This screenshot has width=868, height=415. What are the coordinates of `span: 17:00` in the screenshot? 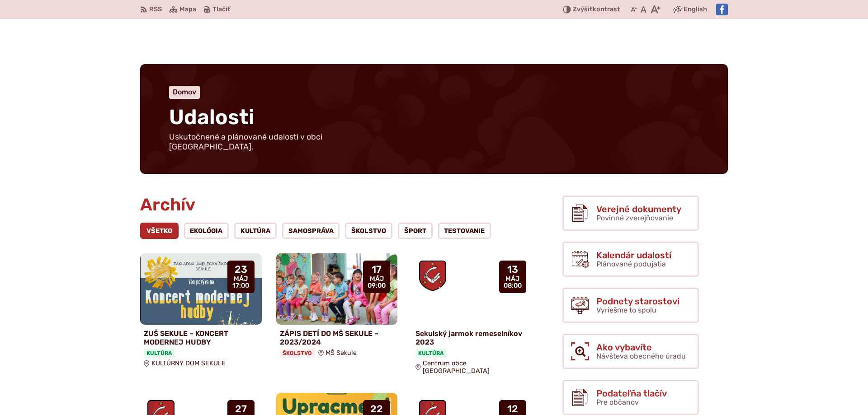 It's located at (240, 286).